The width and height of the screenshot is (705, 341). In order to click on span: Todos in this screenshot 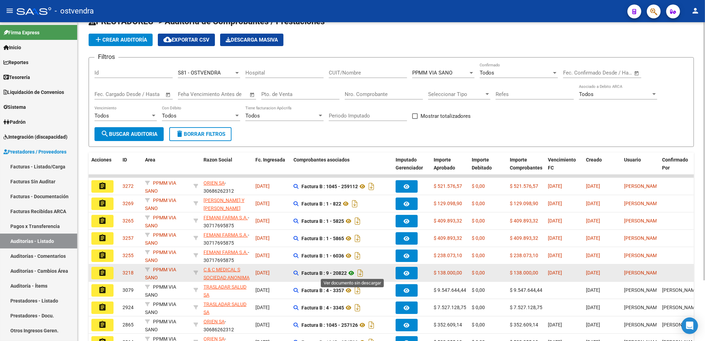, I will do `click(102, 116)`.